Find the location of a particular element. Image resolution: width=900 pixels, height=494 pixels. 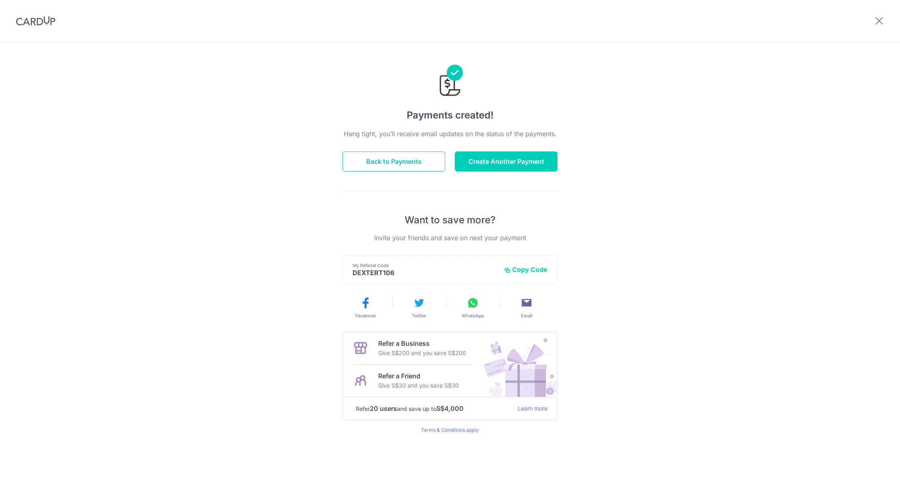

button: Back to Payments is located at coordinates (394, 161).